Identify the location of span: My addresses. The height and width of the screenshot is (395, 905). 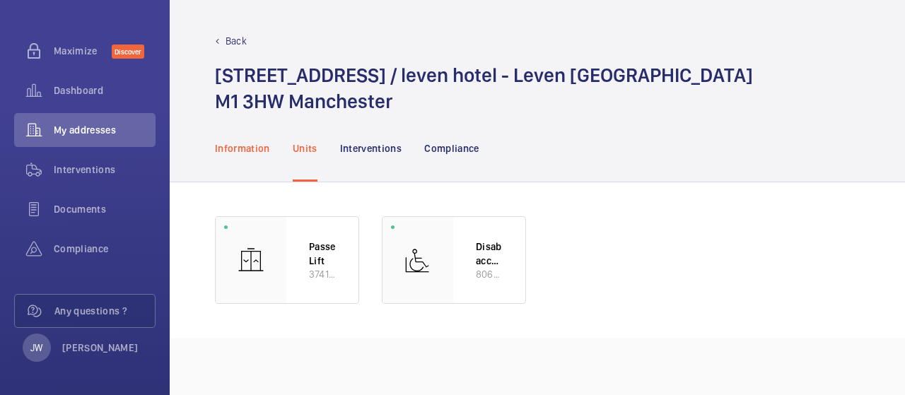
(105, 130).